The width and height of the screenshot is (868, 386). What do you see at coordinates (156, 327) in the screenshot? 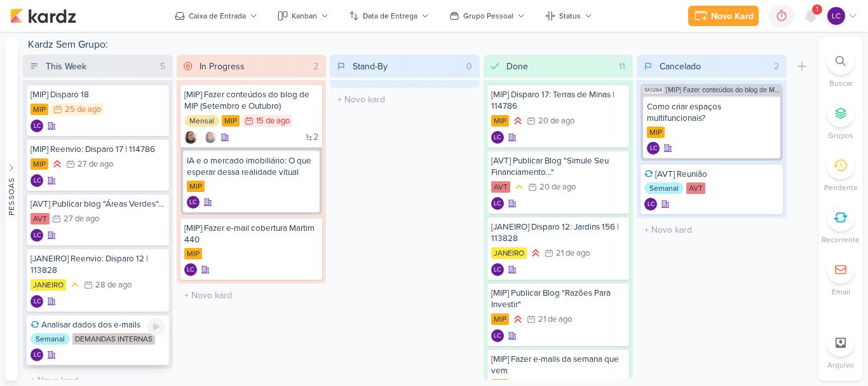
I see `div: Ligar relógio` at bounding box center [156, 327].